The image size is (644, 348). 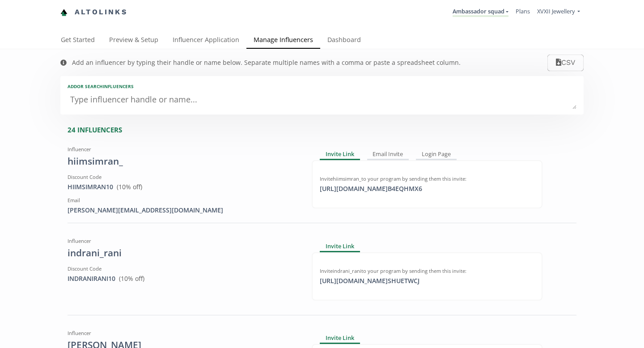 I want to click on div: 24 INFLUENCERS, so click(x=326, y=130).